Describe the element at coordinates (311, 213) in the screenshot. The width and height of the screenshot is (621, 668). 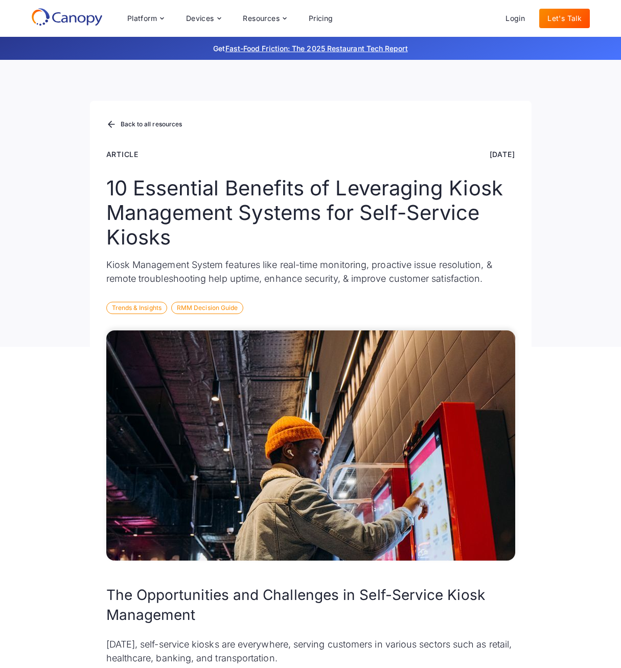
I see `h1: 10 Essential Benefits of Leveraging Kiosk Management Systems for Self-Service Kiosks` at that location.